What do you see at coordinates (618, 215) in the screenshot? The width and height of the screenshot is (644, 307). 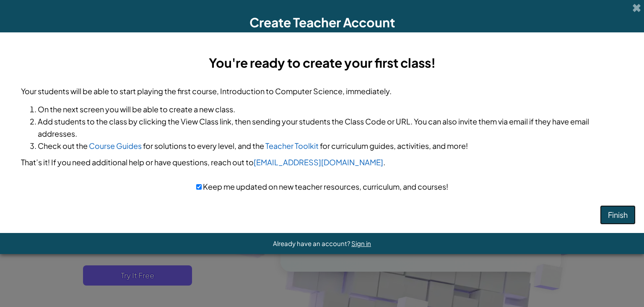 I see `button: Finish` at bounding box center [618, 215].